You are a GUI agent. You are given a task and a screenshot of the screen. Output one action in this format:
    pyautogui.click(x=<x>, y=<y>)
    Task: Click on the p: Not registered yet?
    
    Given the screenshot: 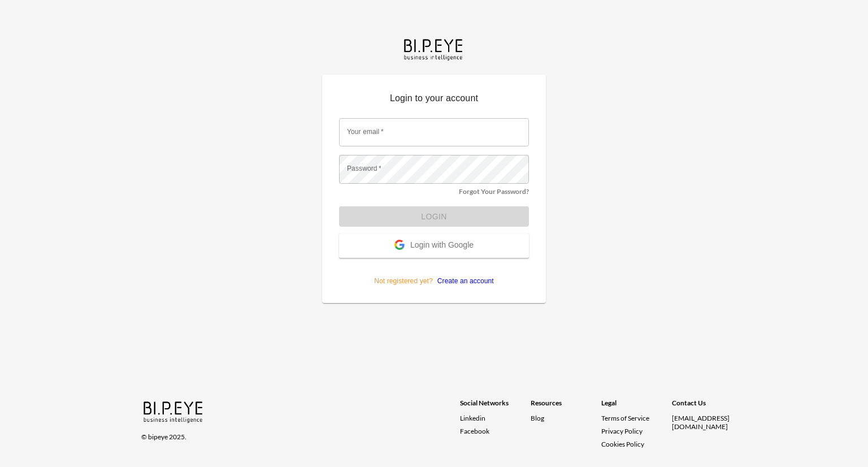 What is the action you would take?
    pyautogui.click(x=434, y=272)
    